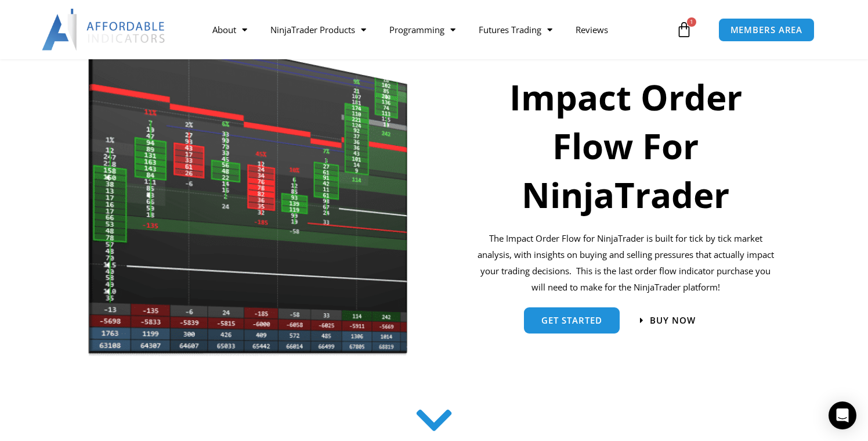 The height and width of the screenshot is (441, 868). What do you see at coordinates (767, 30) in the screenshot?
I see `span: MEMBERS AREA` at bounding box center [767, 30].